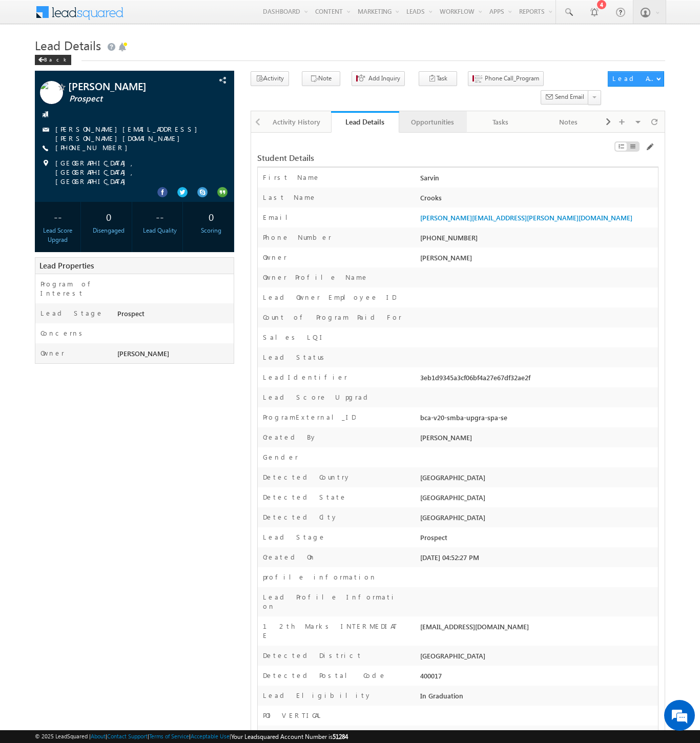 This screenshot has width=700, height=743. I want to click on label: Lead Profile Information, so click(332, 602).